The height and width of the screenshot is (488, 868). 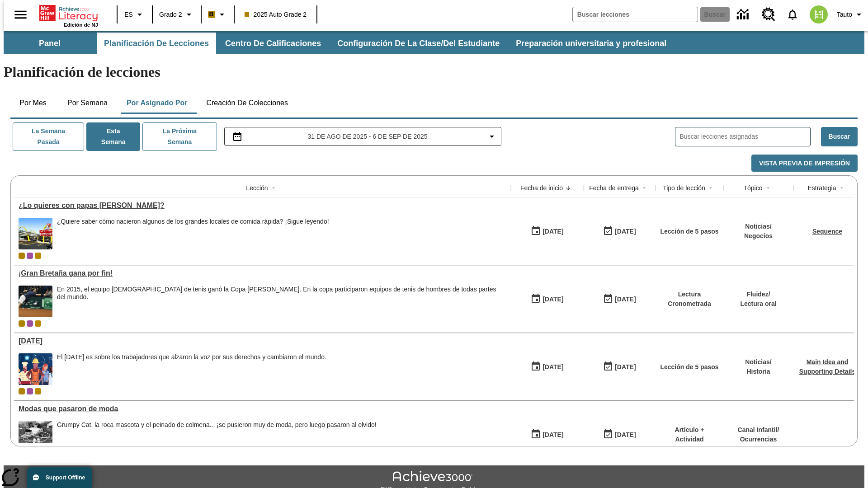 I want to click on div: ¡Gran Bretaña gana por fin!, so click(x=262, y=274).